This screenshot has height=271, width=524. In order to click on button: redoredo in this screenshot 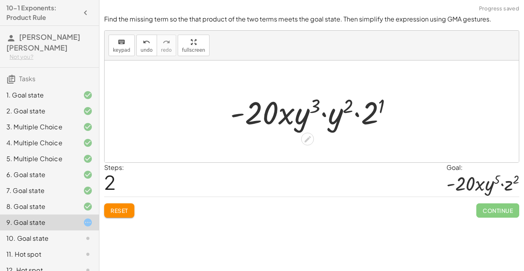, I will do `click(166, 45)`.